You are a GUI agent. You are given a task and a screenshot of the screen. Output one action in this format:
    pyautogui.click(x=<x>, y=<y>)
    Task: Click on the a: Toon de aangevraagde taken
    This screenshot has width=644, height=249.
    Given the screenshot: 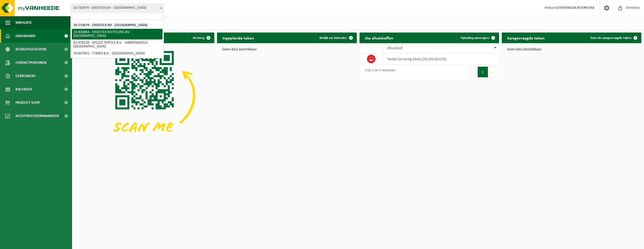 What is the action you would take?
    pyautogui.click(x=613, y=38)
    